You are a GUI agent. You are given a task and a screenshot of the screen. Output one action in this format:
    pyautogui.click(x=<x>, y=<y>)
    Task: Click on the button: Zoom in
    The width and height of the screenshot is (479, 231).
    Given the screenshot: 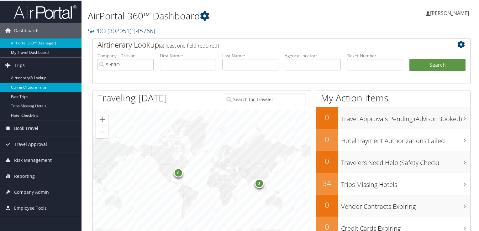 What is the action you would take?
    pyautogui.click(x=102, y=119)
    